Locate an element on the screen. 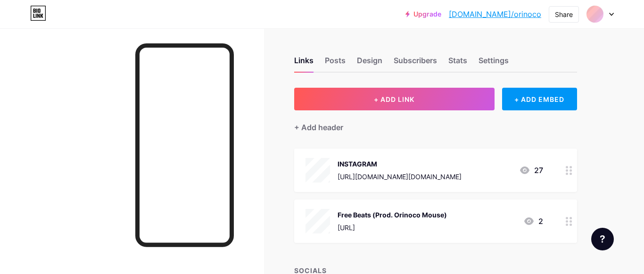 The image size is (644, 274). div: INSTAGRAM is located at coordinates (400, 163).